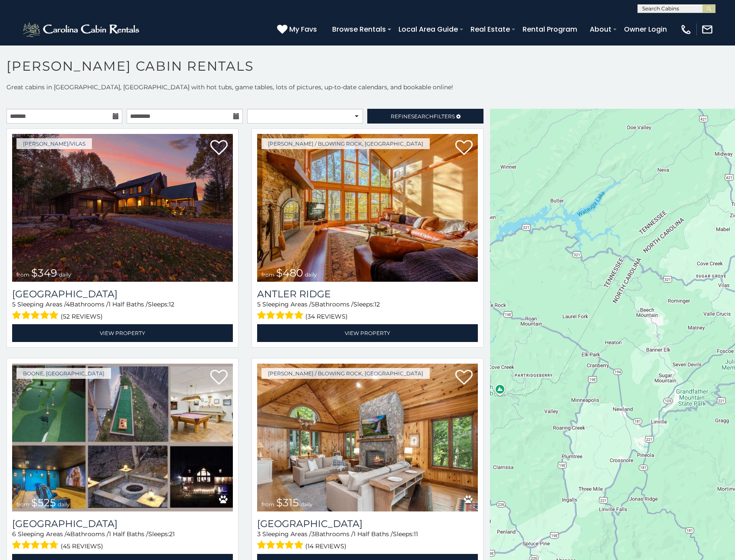 The width and height of the screenshot is (735, 560). Describe the element at coordinates (707, 29) in the screenshot. I see `img: mail-regular-white.png` at that location.